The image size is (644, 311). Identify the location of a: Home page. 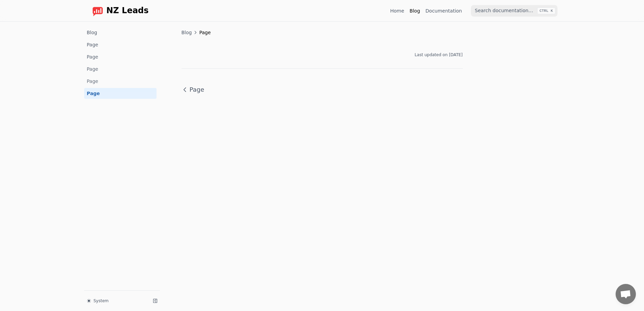
(118, 11).